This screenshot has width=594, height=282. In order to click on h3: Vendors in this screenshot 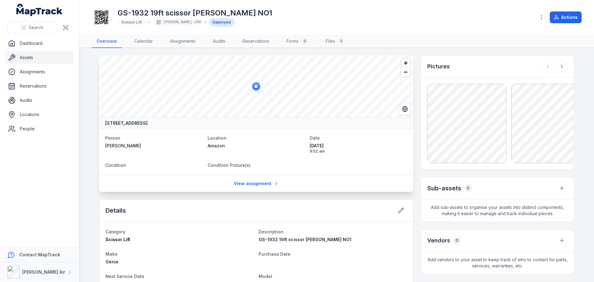, I will do `click(439, 241)`.